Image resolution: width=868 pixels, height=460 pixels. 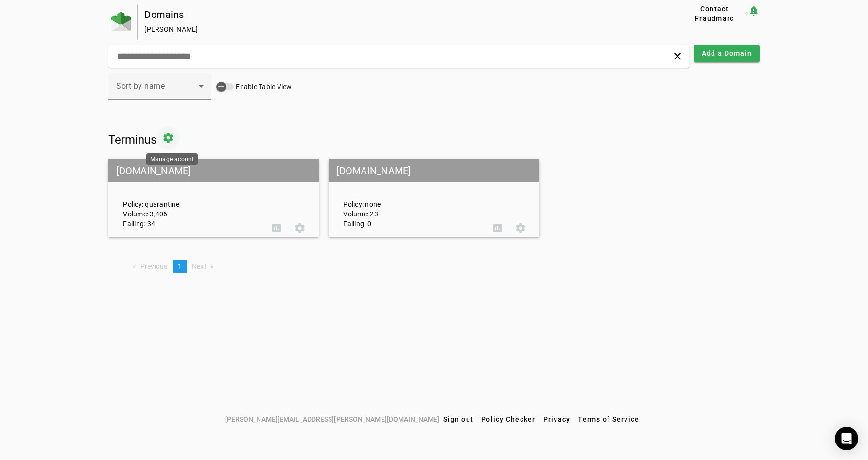 What do you see at coordinates (557, 419) in the screenshot?
I see `span: Privacy` at bounding box center [557, 419].